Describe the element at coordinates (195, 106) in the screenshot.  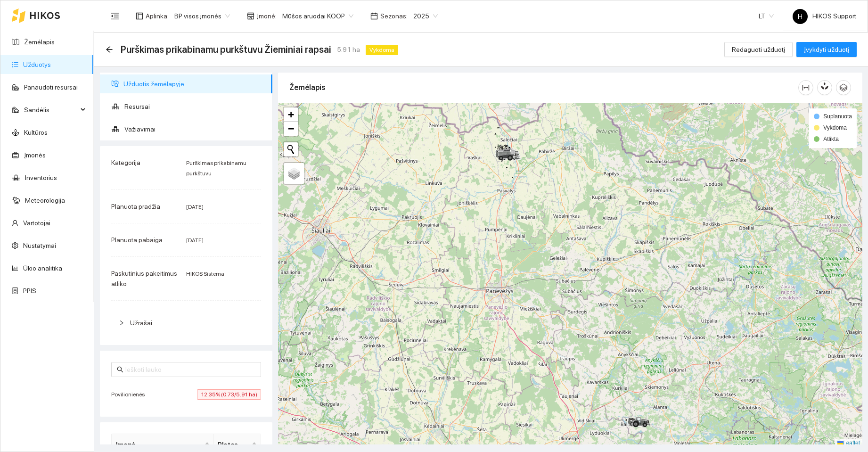
I see `span: Resursai` at that location.